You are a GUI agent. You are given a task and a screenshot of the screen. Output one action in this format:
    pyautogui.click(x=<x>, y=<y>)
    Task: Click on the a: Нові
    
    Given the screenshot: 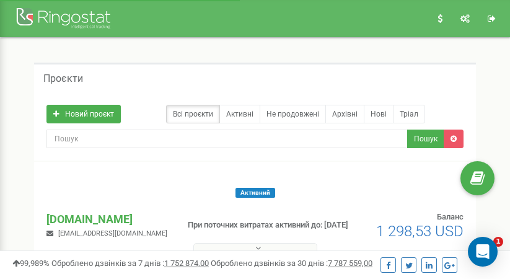 What is the action you would take?
    pyautogui.click(x=378, y=114)
    